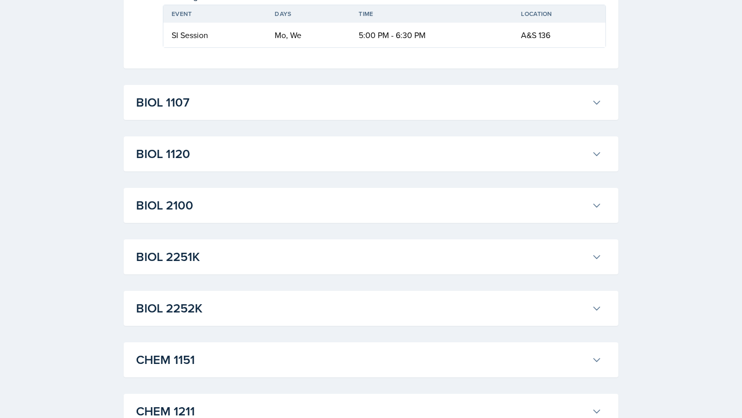 Image resolution: width=742 pixels, height=418 pixels. Describe the element at coordinates (308, 35) in the screenshot. I see `td: Mo, We` at that location.